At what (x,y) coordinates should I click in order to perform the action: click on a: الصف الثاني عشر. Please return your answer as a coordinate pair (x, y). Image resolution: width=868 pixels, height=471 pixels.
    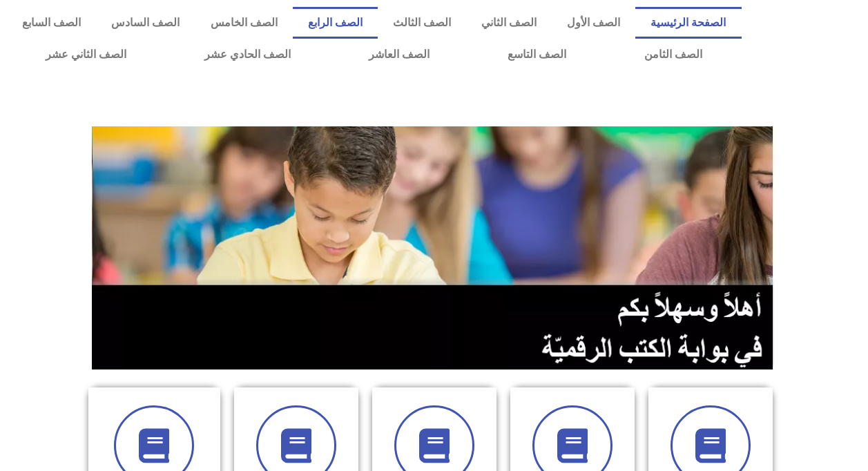
    Looking at the image, I should click on (86, 54).